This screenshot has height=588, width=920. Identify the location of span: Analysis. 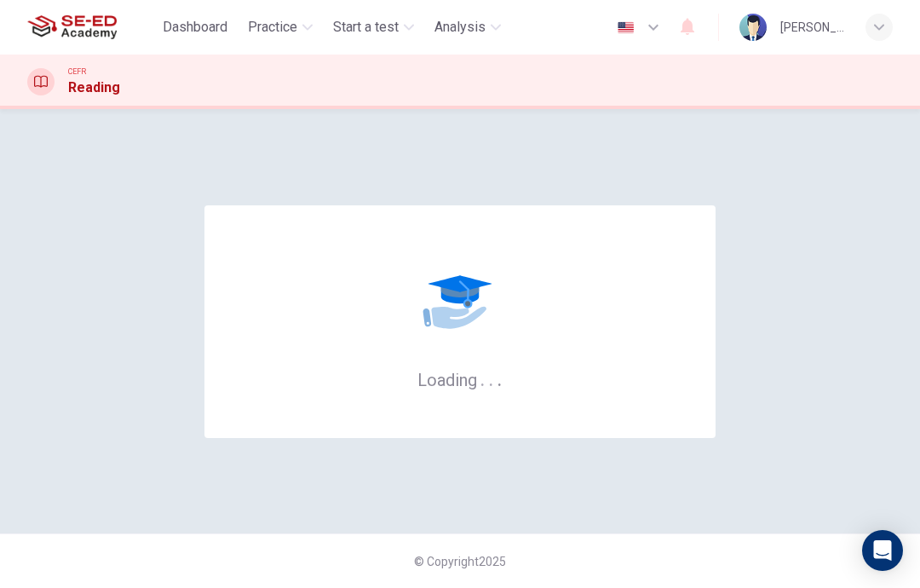
(460, 27).